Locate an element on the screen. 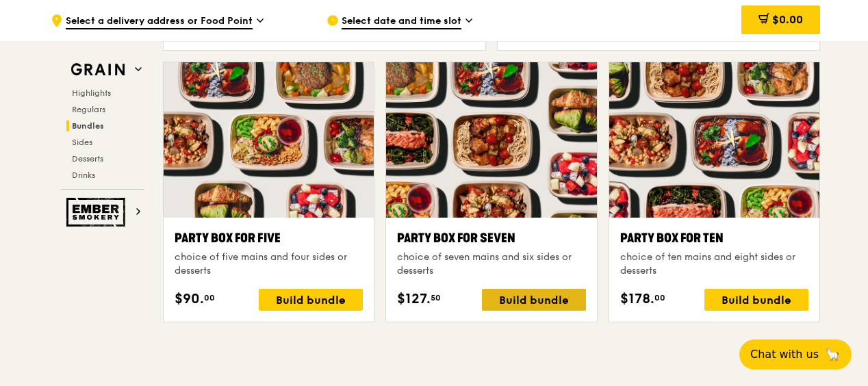  span: 50 is located at coordinates (436, 297).